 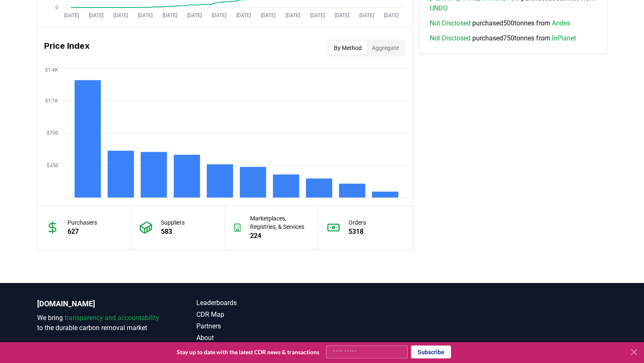 What do you see at coordinates (172, 223) in the screenshot?
I see `p: Suppliers` at bounding box center [172, 223].